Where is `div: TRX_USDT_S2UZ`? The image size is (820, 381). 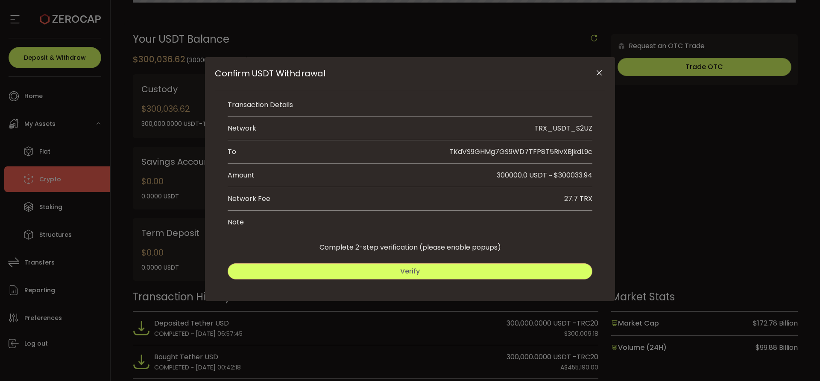 div: TRX_USDT_S2UZ is located at coordinates (563, 129).